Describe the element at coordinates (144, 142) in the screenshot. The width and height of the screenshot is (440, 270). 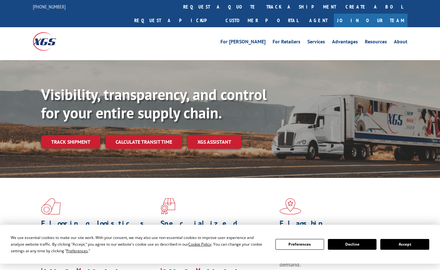
I see `a: Calculate transit time` at that location.